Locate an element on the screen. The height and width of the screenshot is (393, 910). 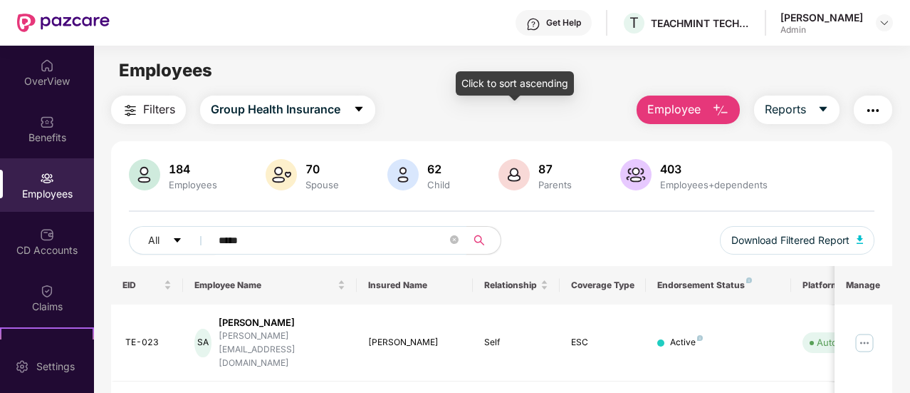
div: Active is located at coordinates (687, 342).